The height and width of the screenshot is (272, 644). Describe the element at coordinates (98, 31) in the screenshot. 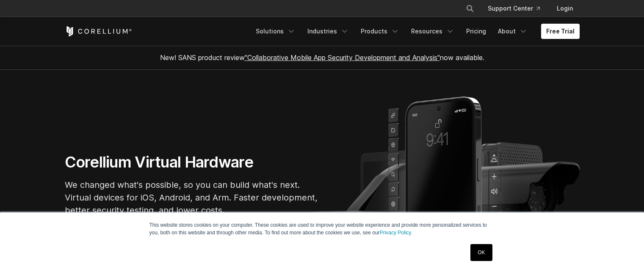

I see `a: Corellium Home` at that location.